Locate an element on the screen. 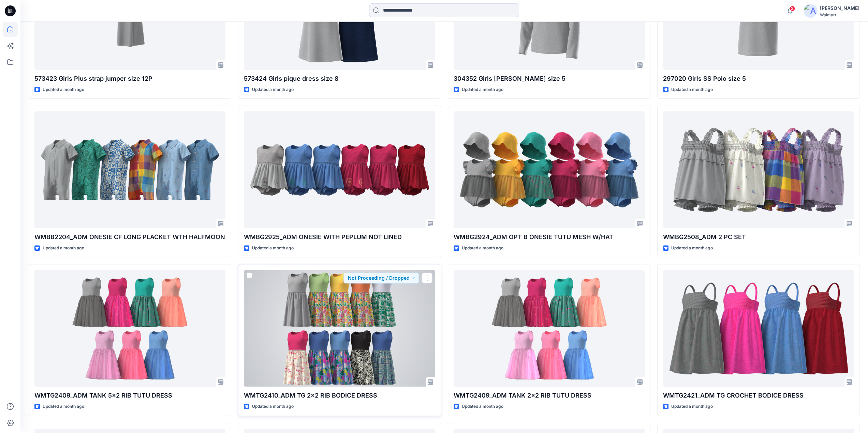 The height and width of the screenshot is (433, 868). p: WMBG2508_ADM 2 PC SET is located at coordinates (759, 237).